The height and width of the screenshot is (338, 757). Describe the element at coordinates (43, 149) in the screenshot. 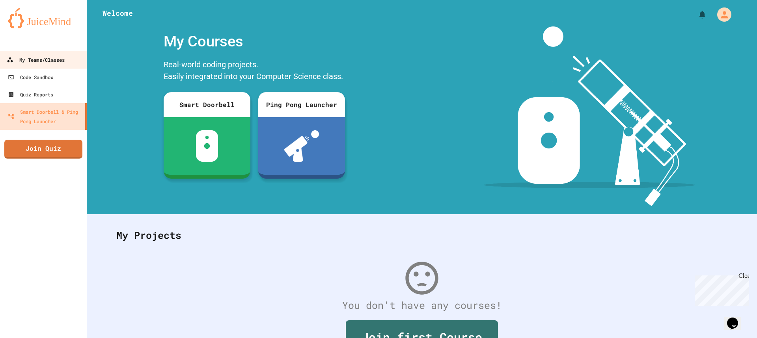

I see `a: Join Quiz` at that location.